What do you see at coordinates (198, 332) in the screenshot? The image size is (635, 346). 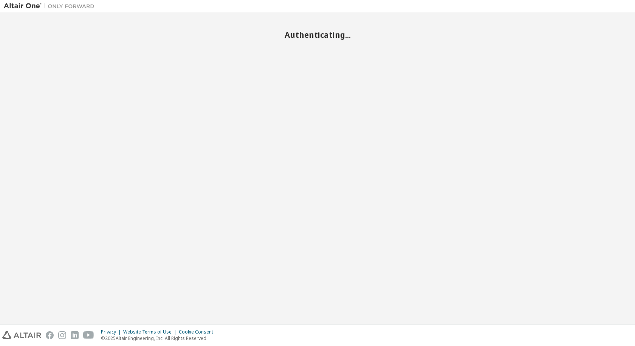 I see `div: Cookie Consent` at bounding box center [198, 332].